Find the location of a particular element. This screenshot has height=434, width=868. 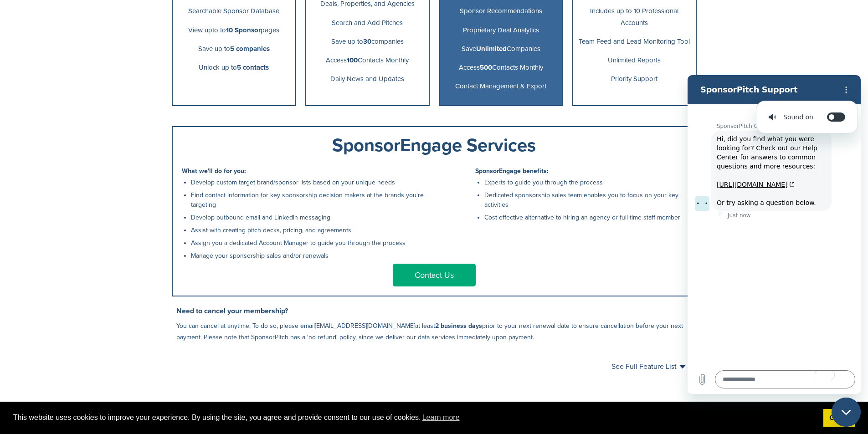

li: Develop custom target brand/sponsor lists based on your unique needs is located at coordinates (310, 182).